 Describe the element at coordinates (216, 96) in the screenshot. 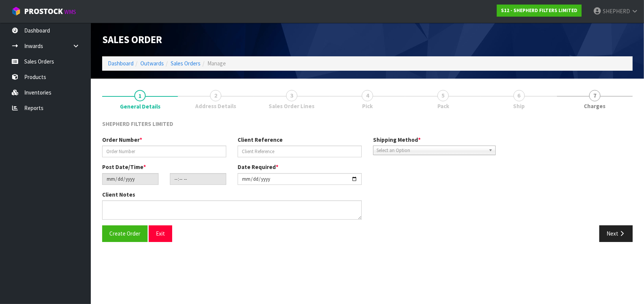

I see `span: 2` at that location.